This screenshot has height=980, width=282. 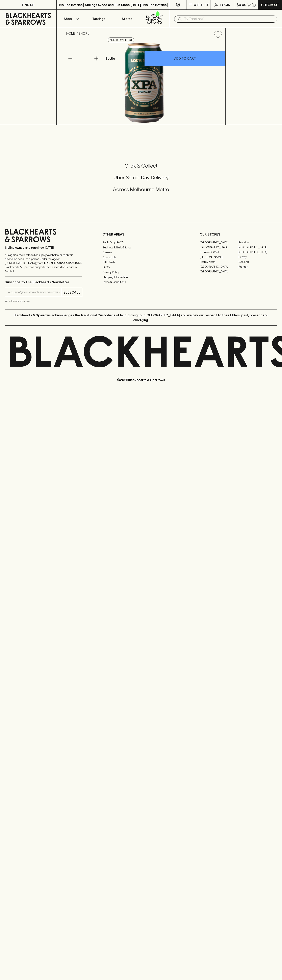 What do you see at coordinates (124, 58) in the screenshot?
I see `div: Bottle` at bounding box center [124, 58].